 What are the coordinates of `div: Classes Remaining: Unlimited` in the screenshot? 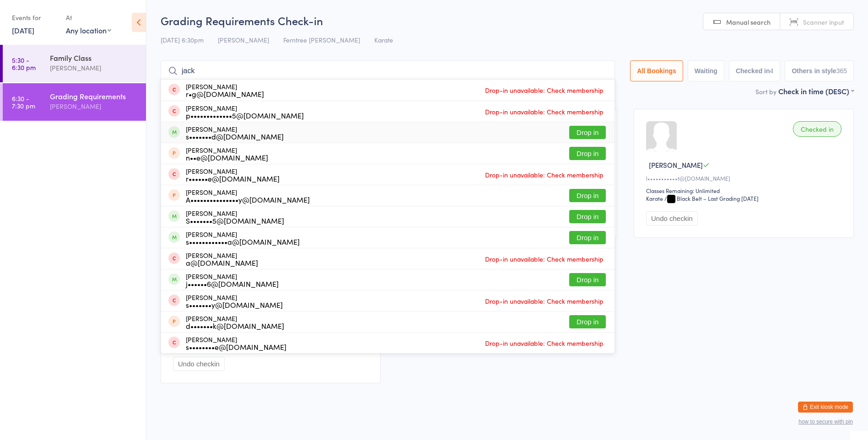 It's located at (745, 190).